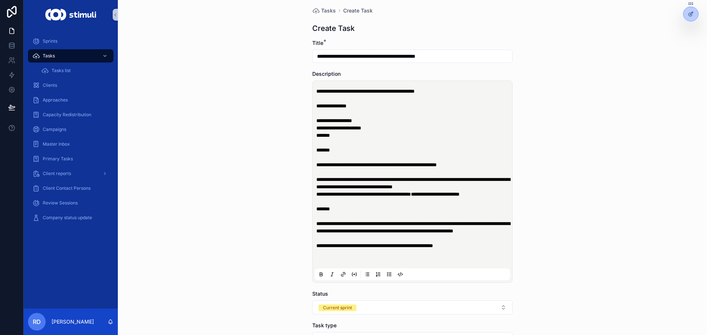  What do you see at coordinates (71, 144) in the screenshot?
I see `a: Master Inbox` at bounding box center [71, 144].